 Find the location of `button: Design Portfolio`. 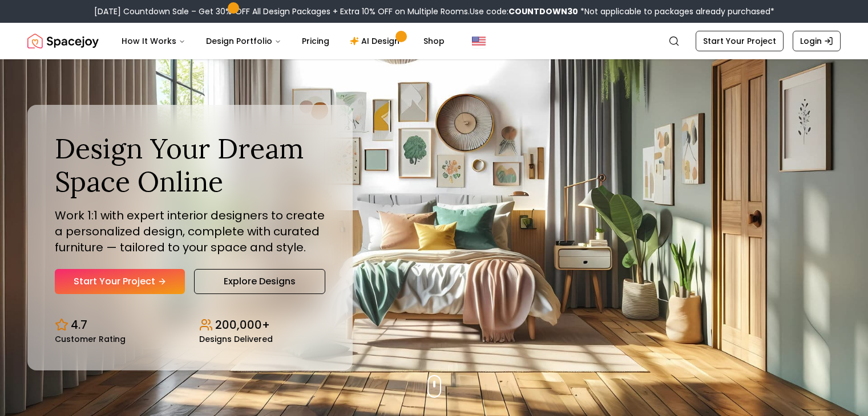

button: Design Portfolio is located at coordinates (244, 41).